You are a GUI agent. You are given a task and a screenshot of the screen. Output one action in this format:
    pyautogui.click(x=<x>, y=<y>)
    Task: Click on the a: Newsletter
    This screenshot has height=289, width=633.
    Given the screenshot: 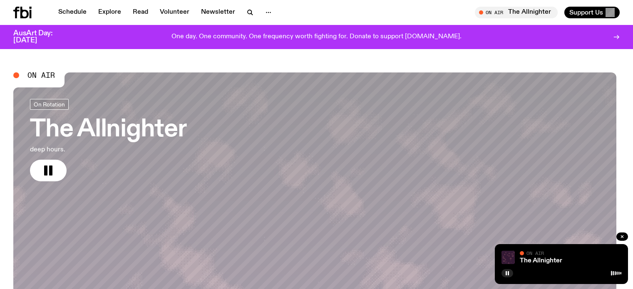 What is the action you would take?
    pyautogui.click(x=218, y=12)
    